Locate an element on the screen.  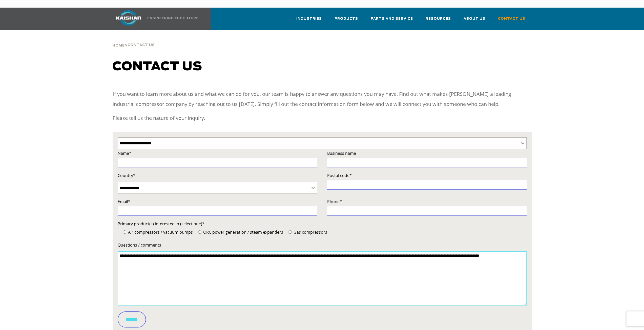
label: Name* is located at coordinates (217, 153).